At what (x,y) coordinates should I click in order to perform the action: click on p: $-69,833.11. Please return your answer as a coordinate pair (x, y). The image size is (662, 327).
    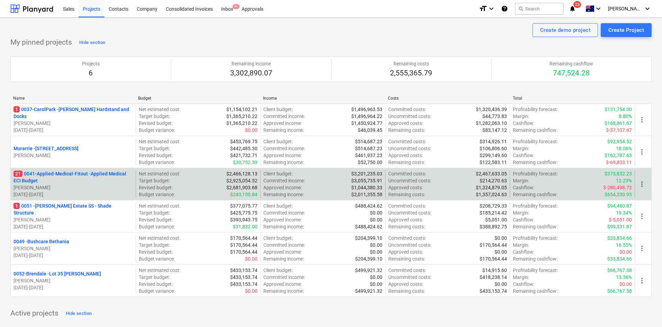
    Looking at the image, I should click on (619, 162).